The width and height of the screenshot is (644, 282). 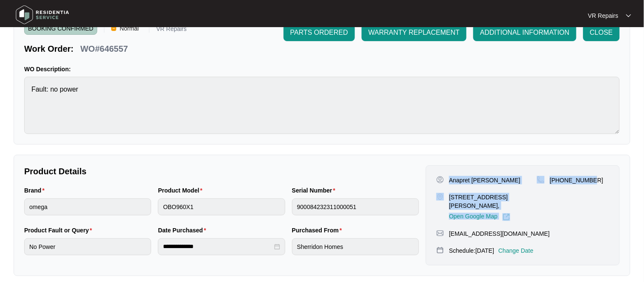 I want to click on label: Serial Number, so click(x=315, y=190).